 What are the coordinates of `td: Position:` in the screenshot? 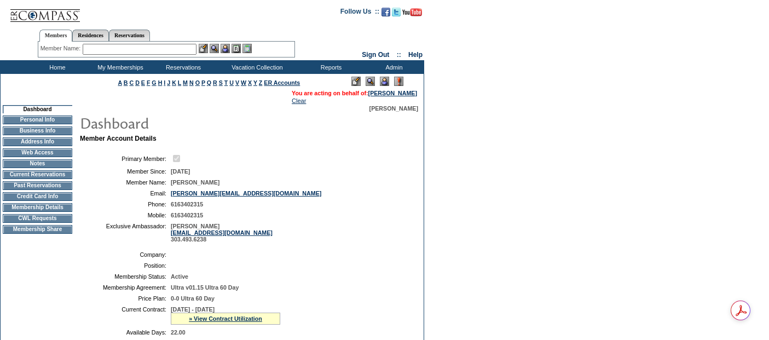 It's located at (125, 265).